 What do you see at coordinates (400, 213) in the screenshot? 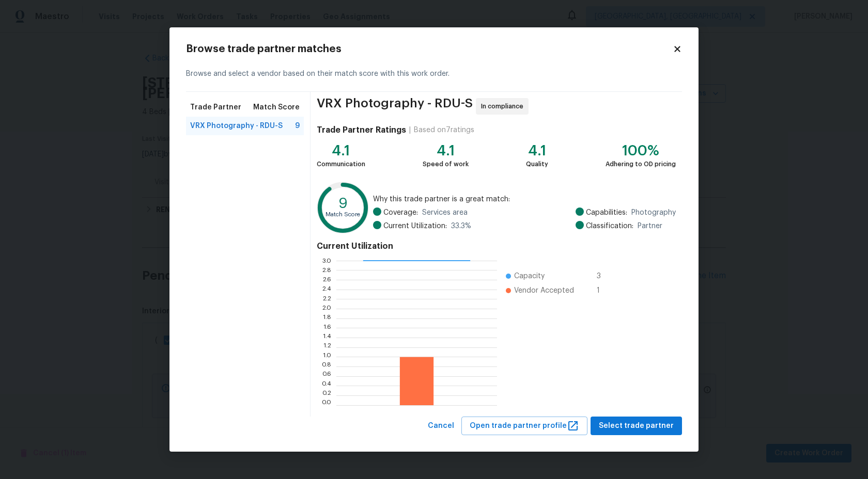
I see `span: Coverage:` at bounding box center [400, 213].